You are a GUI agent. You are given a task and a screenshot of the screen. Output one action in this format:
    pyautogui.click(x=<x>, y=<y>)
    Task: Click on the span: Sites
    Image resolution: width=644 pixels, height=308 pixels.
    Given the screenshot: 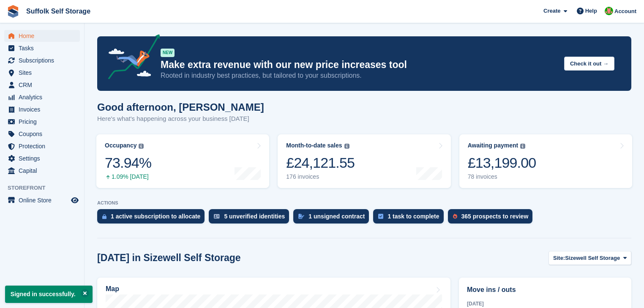 What is the action you would take?
    pyautogui.click(x=44, y=73)
    